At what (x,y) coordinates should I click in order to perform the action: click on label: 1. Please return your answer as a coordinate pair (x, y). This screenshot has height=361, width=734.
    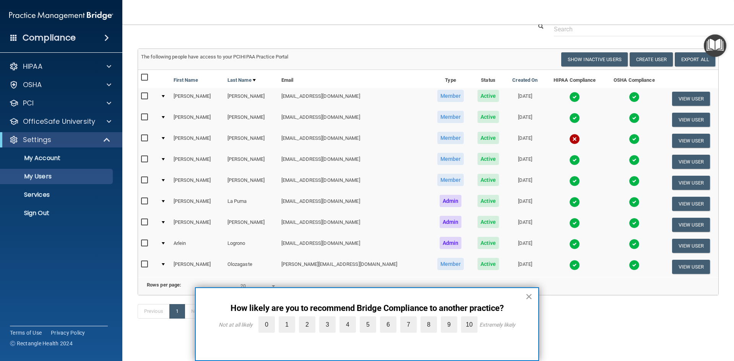
    Looking at the image, I should click on (287, 325).